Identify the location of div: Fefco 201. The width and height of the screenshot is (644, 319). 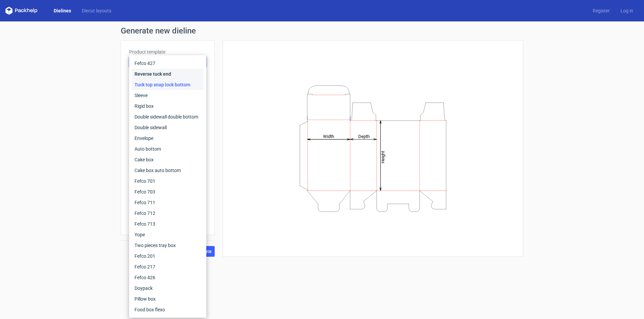
(168, 256).